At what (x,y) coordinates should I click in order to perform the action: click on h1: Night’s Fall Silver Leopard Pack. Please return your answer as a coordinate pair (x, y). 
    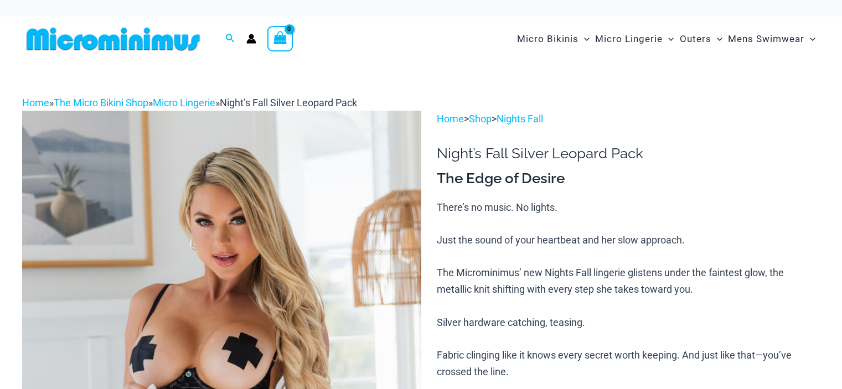
    Looking at the image, I should click on (628, 153).